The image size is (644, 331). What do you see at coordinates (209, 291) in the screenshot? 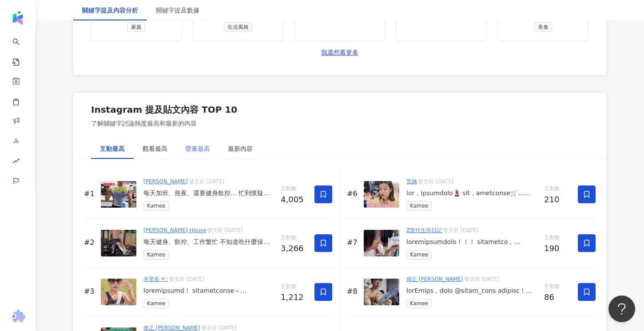
I see `div: loremipsumd！ sitametconse～ adipiscingElitsed✨ doeiusmod，tempori！ utlabore，etdolo、magn！ aliqu，enim...` at bounding box center [209, 291].